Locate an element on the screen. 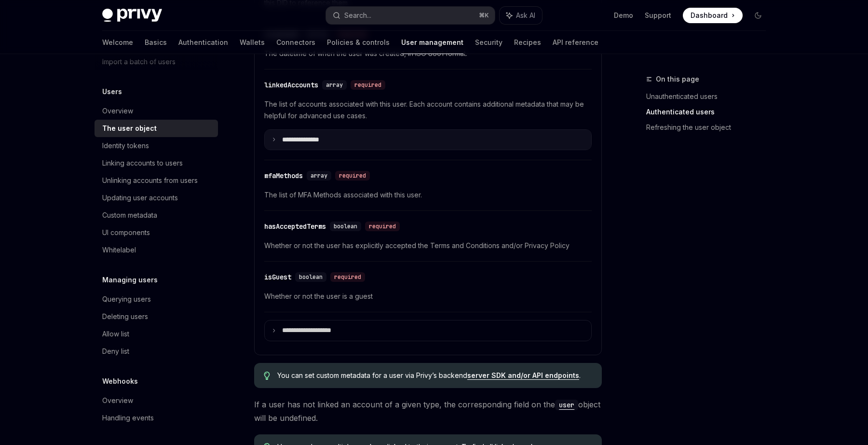 The height and width of the screenshot is (445, 868). span: Ask AI is located at coordinates (525, 16).